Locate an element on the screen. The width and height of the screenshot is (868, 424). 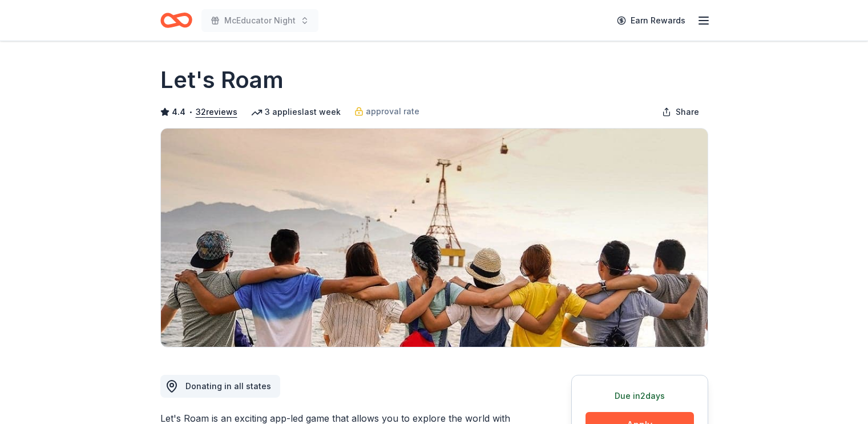
span: Donating in all states is located at coordinates (229, 386).